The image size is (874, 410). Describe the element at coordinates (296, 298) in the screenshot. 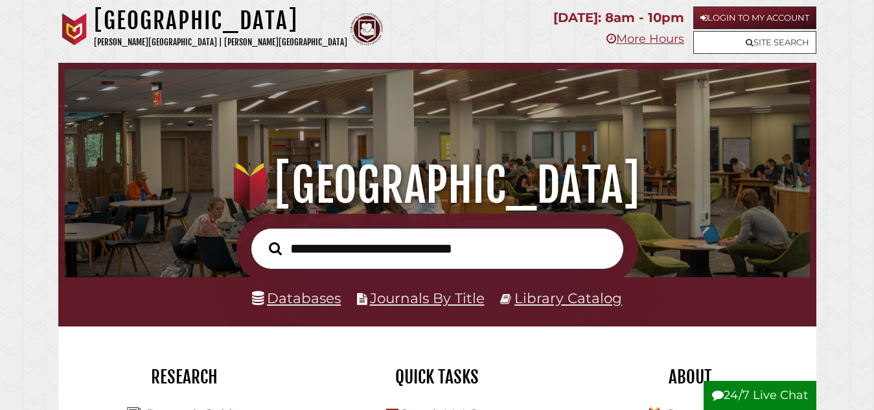

I see `a: Databases` at that location.